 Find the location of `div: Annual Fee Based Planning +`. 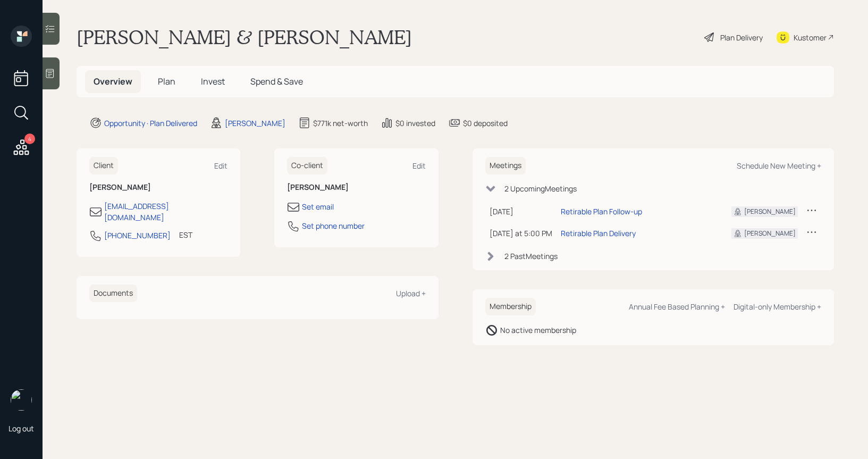

div: Annual Fee Based Planning + is located at coordinates (677, 306).